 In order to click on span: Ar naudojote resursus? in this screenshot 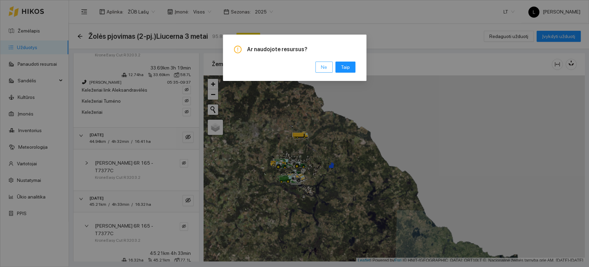, I will do `click(301, 49)`.